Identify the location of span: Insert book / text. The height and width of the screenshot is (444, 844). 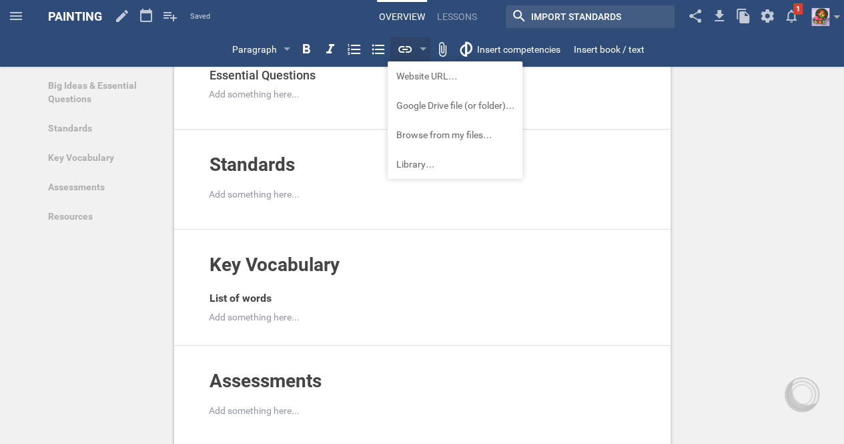
(609, 49).